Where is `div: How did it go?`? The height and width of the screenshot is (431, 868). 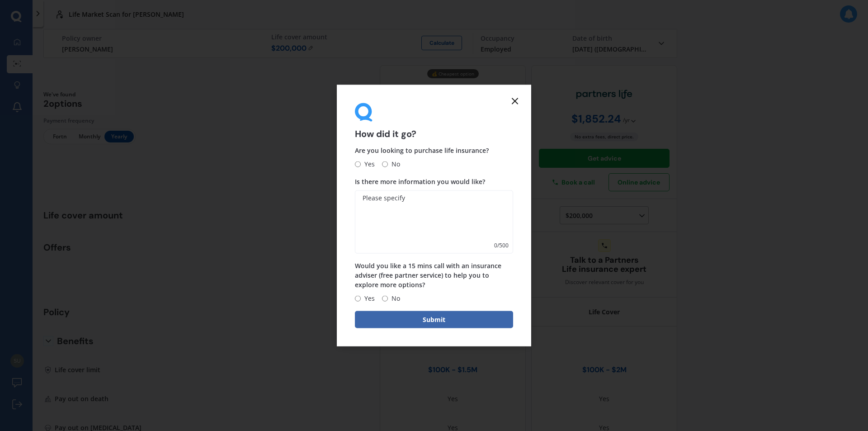 div: How did it go? is located at coordinates (434, 120).